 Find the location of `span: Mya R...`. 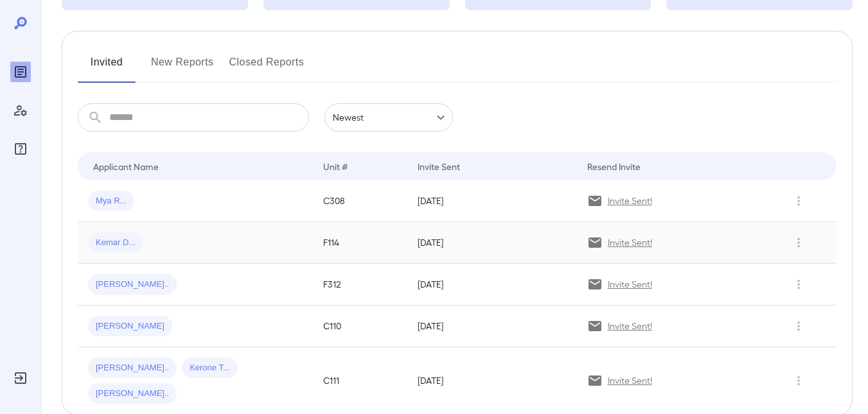

span: Mya R... is located at coordinates (111, 201).